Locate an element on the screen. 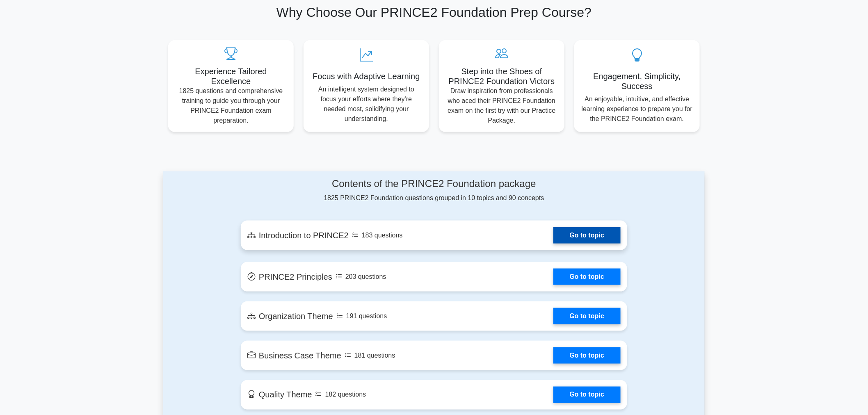 Image resolution: width=868 pixels, height=415 pixels. h5: Experience Tailored Excellence is located at coordinates (231, 76).